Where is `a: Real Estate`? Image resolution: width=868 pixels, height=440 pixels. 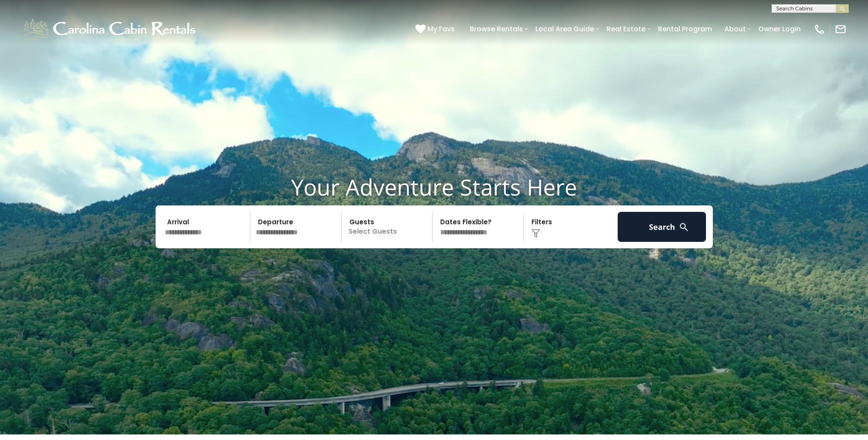 a: Real Estate is located at coordinates (626, 29).